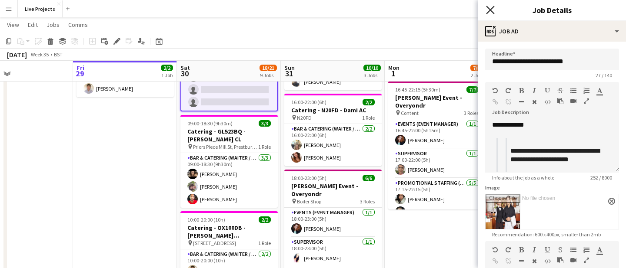 Image resolution: width=626 pixels, height=268 pixels. I want to click on span: 31, so click(288, 73).